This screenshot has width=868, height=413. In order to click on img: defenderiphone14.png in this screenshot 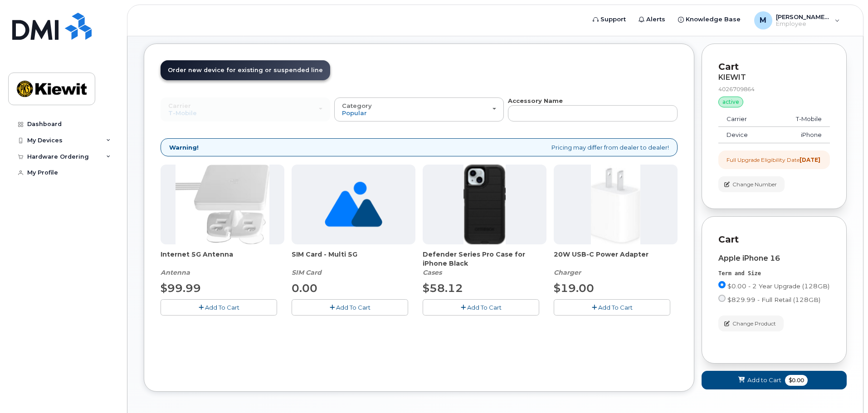, I will do `click(485, 205)`.